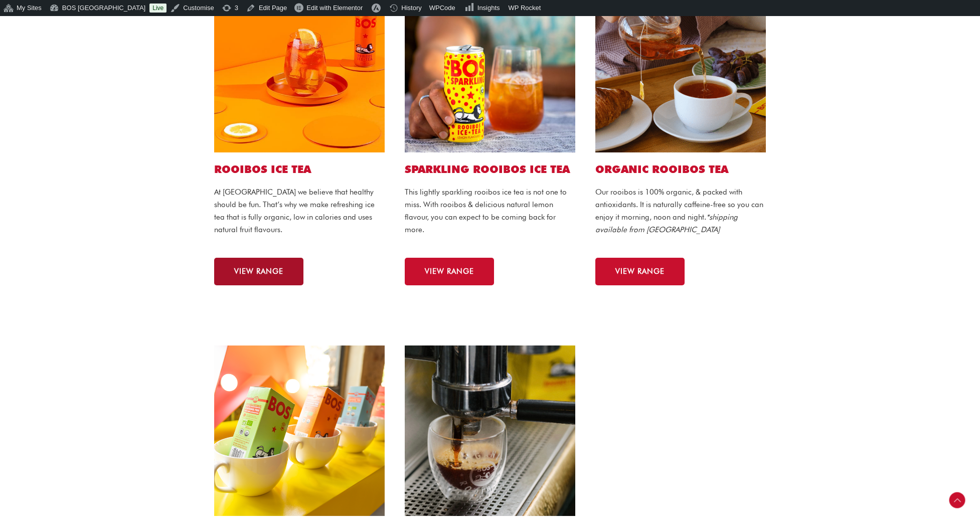 Image resolution: width=980 pixels, height=523 pixels. Describe the element at coordinates (681, 169) in the screenshot. I see `h2: ORGANIC ROOIBOS TEA` at that location.